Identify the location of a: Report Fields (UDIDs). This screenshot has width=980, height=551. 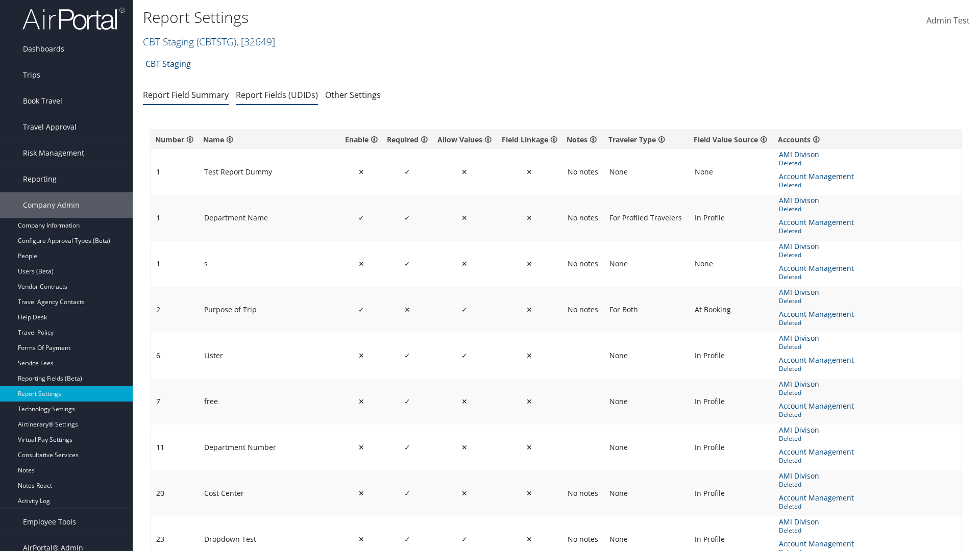
(277, 95).